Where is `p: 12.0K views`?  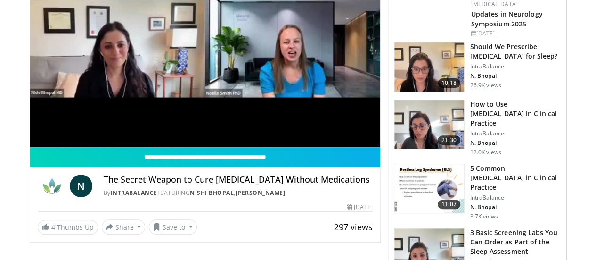
p: 12.0K views is located at coordinates (486, 152).